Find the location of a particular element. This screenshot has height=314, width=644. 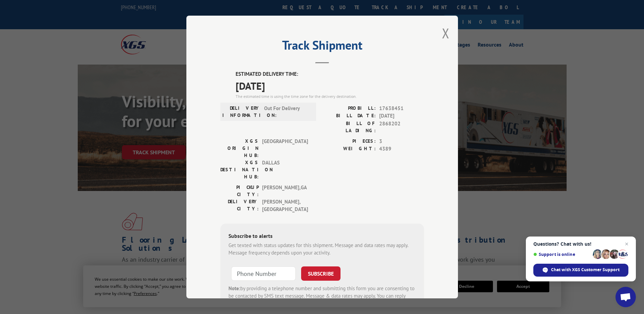

label: WEIGHT: is located at coordinates (349, 149).